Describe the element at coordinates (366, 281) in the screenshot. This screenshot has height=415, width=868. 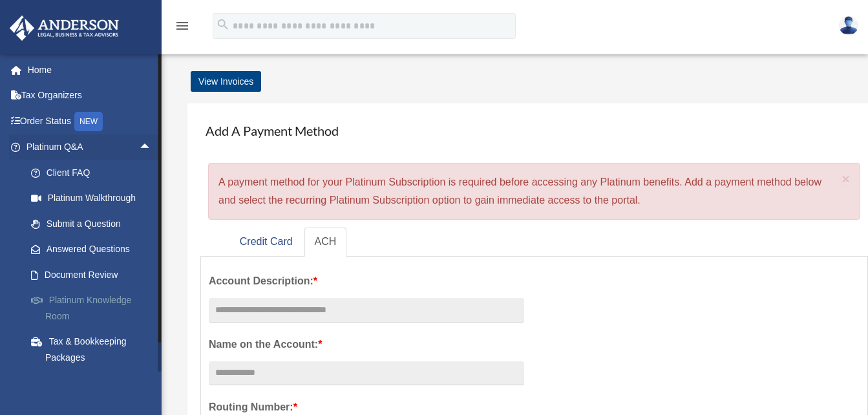
I see `label: Account Description:` at that location.